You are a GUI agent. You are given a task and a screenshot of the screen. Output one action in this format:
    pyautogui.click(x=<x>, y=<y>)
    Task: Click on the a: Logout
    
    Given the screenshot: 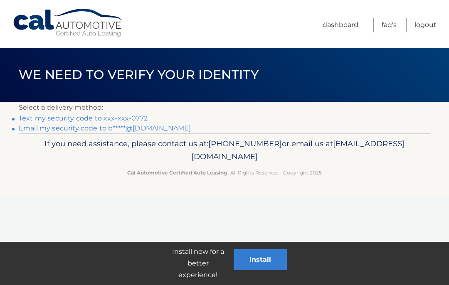 What is the action you would take?
    pyautogui.click(x=425, y=25)
    